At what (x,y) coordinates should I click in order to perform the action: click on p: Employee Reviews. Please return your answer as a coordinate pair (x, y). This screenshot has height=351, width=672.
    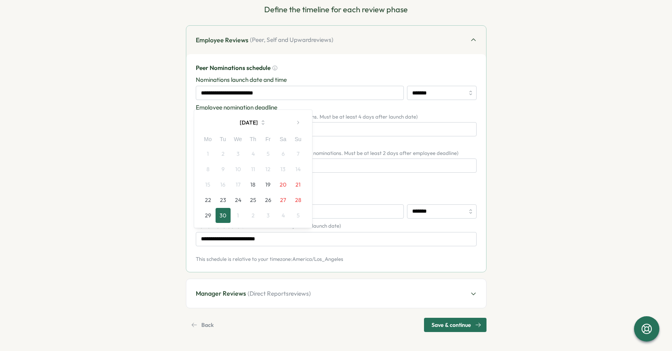
    Looking at the image, I should click on (222, 40).